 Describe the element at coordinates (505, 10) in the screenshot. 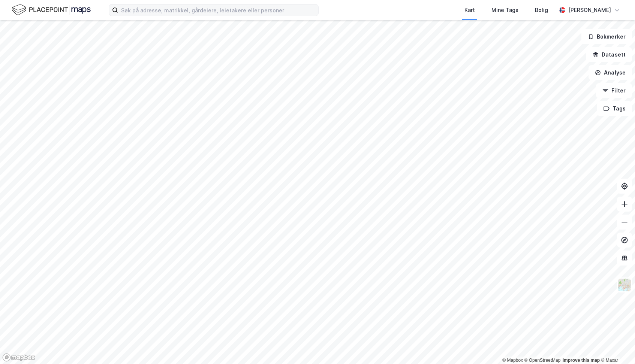

I see `div: Mine Tags` at that location.